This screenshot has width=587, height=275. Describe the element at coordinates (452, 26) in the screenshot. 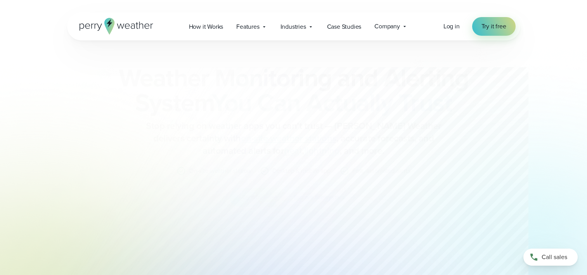

I see `a: Log in` at that location.